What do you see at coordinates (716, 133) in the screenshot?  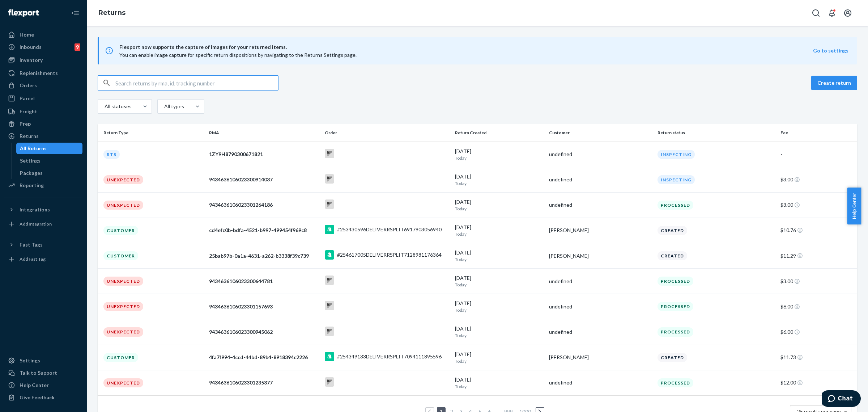 I see `th: Return status` at bounding box center [716, 133].